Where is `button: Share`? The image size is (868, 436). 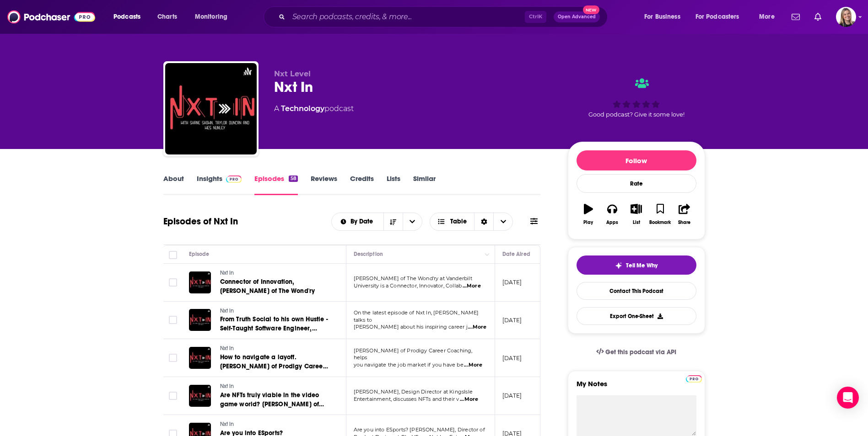 button: Share is located at coordinates (684, 215).